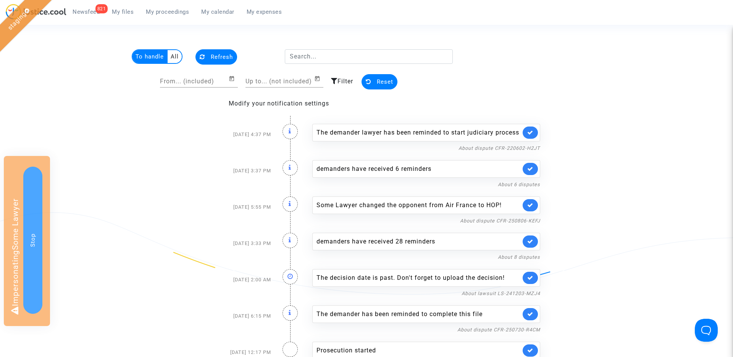  Describe the element at coordinates (519, 184) in the screenshot. I see `a: About 6 disputes` at that location.